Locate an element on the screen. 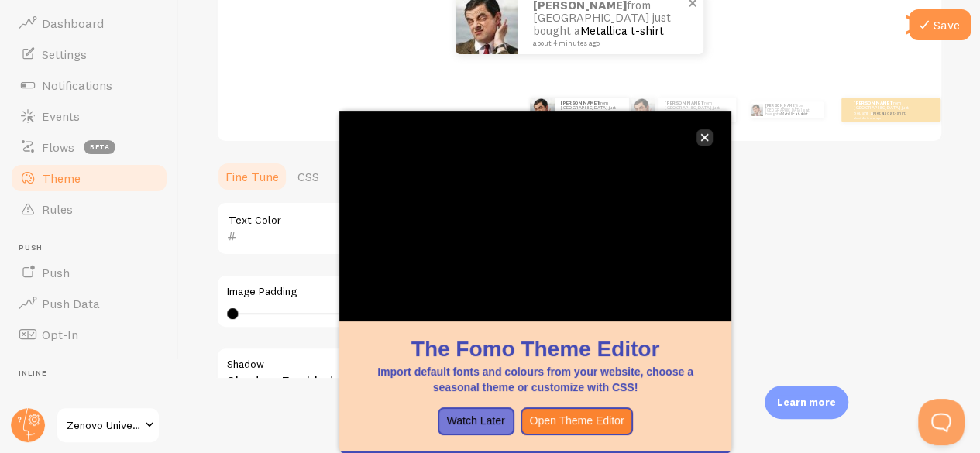 This screenshot has height=453, width=980. button: close, is located at coordinates (704, 137).